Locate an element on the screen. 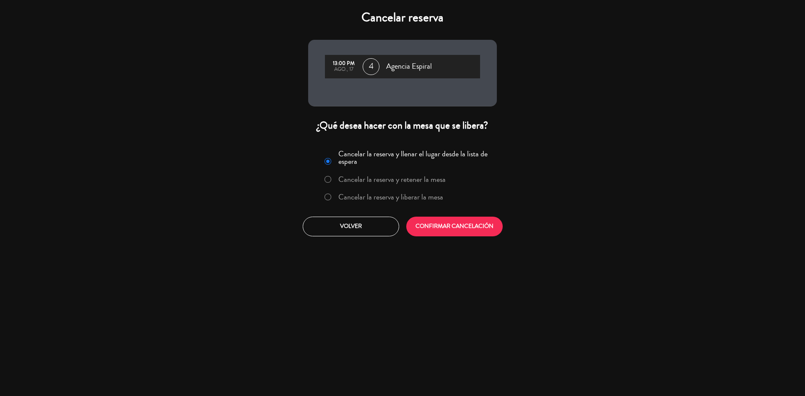 The height and width of the screenshot is (396, 805). span: Agencia Espiral is located at coordinates (409, 67).